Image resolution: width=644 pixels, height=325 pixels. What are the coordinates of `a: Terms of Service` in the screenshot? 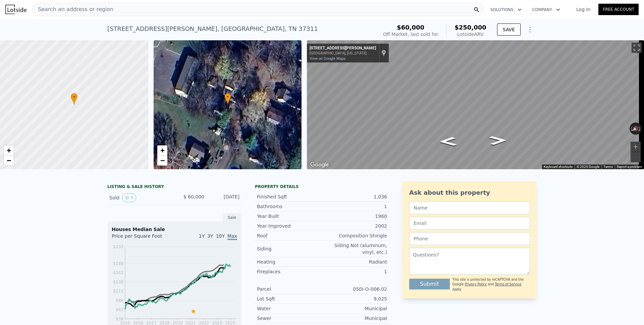 It's located at (508, 284).